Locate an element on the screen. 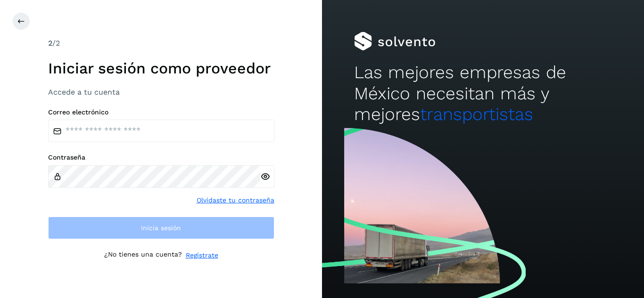 This screenshot has height=298, width=644. h3: Accede a tu cuenta is located at coordinates (161, 92).